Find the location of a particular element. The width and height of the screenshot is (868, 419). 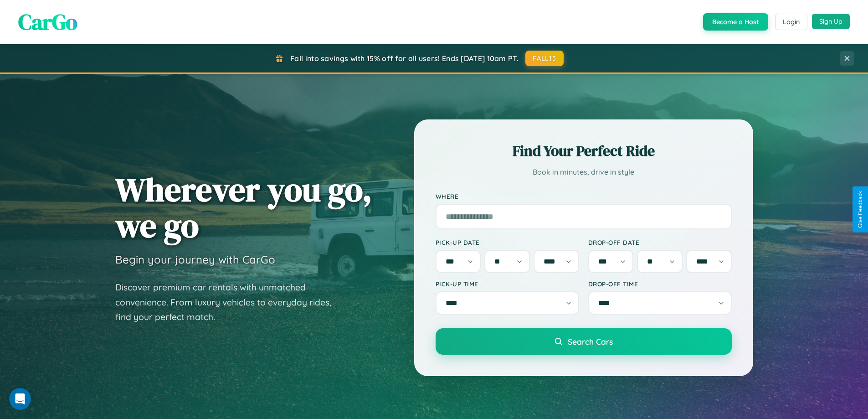

span: Search Cars is located at coordinates (590, 342).